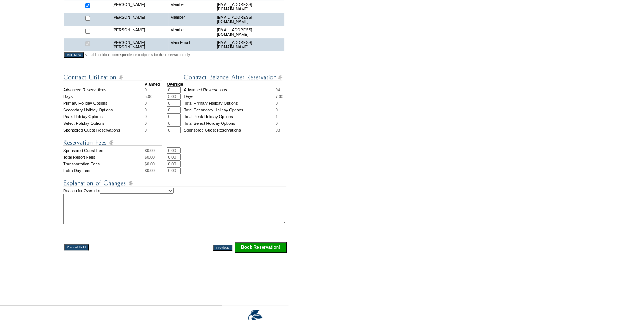 The height and width of the screenshot is (320, 644). What do you see at coordinates (104, 151) in the screenshot?
I see `td: Sponsored Guest Fee` at bounding box center [104, 151].